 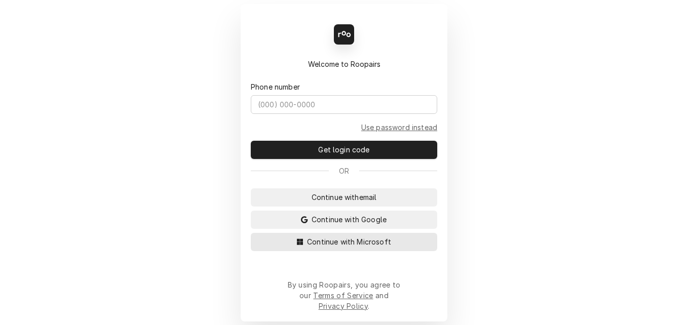 I want to click on div: By using Roopairs, you agree to our and ., so click(x=344, y=295).